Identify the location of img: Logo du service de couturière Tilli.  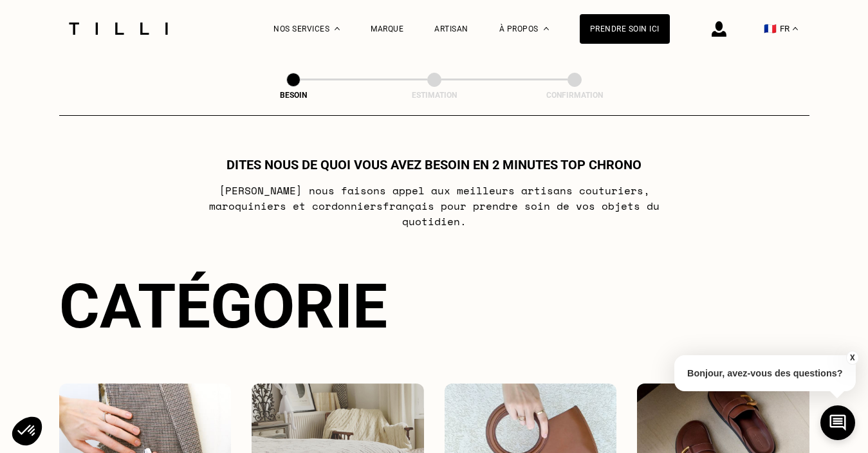
(119, 29).